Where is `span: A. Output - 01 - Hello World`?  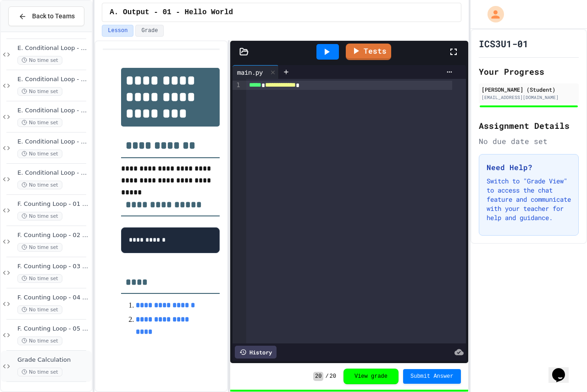
span: A. Output - 01 - Hello World is located at coordinates (171, 13).